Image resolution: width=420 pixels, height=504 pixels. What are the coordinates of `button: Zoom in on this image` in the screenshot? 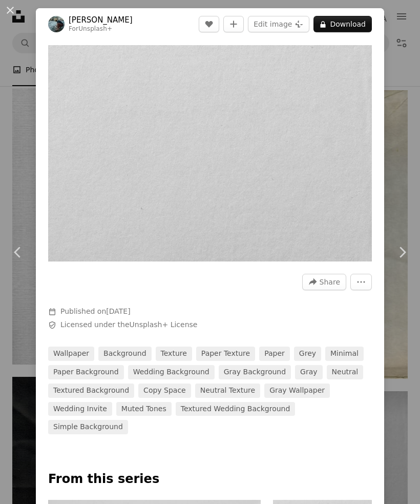 It's located at (210, 153).